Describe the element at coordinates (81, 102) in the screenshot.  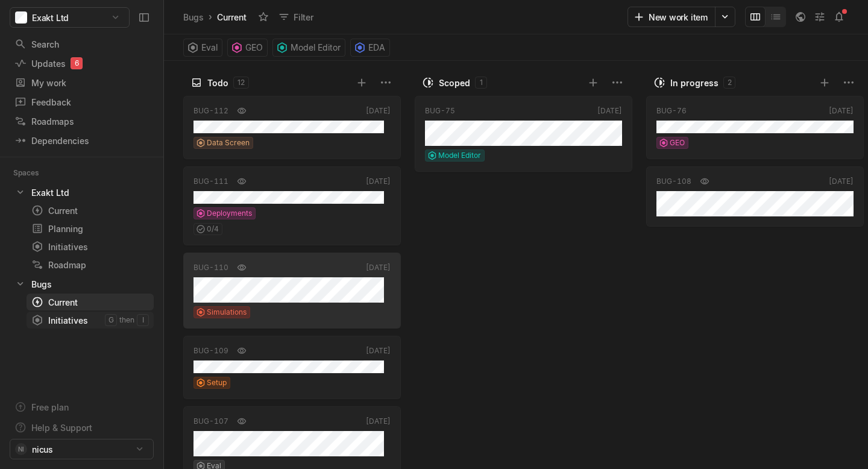
I see `div: Feedback` at that location.